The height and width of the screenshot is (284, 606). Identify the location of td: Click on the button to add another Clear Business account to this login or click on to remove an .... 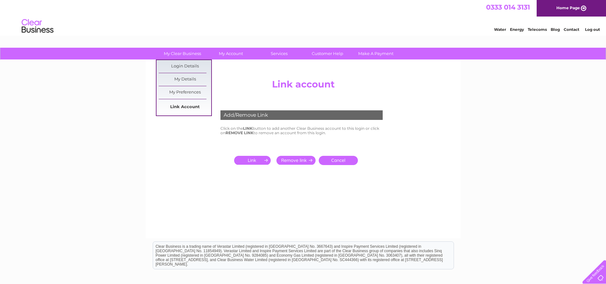
(303, 131).